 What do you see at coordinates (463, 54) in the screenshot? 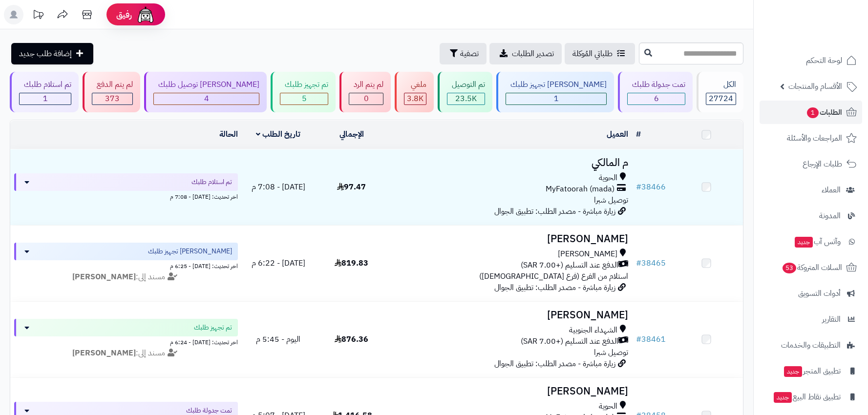
I see `button: تصفية` at bounding box center [463, 54].